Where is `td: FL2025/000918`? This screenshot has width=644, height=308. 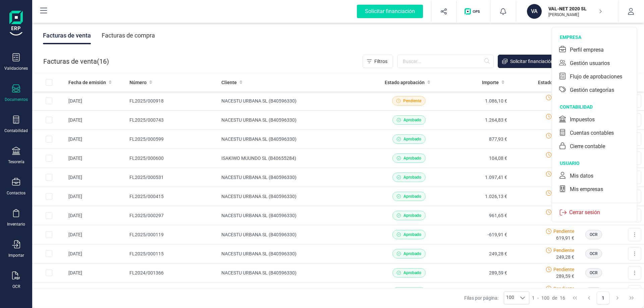
td: FL2025/000918 is located at coordinates (173, 101).